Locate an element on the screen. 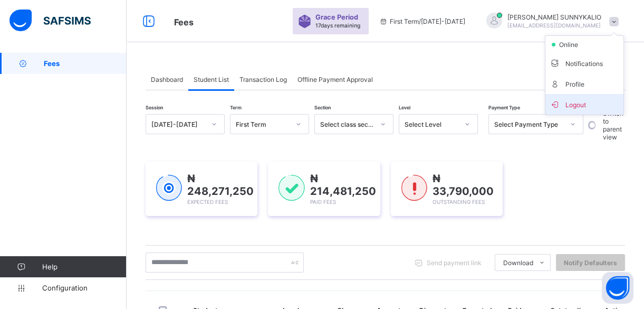  img: expected-1.03dd87d44185fb6c27cc9b2570c10499.svg is located at coordinates (169, 188).